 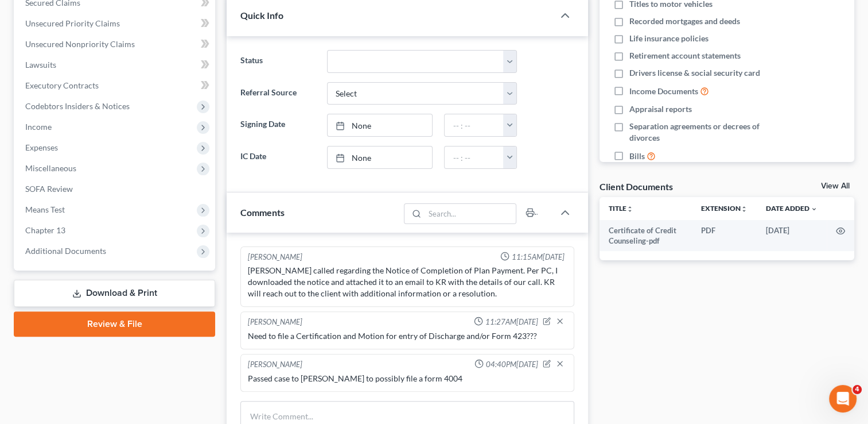 What do you see at coordinates (685, 56) in the screenshot?
I see `span: Retirement account statements` at bounding box center [685, 56].